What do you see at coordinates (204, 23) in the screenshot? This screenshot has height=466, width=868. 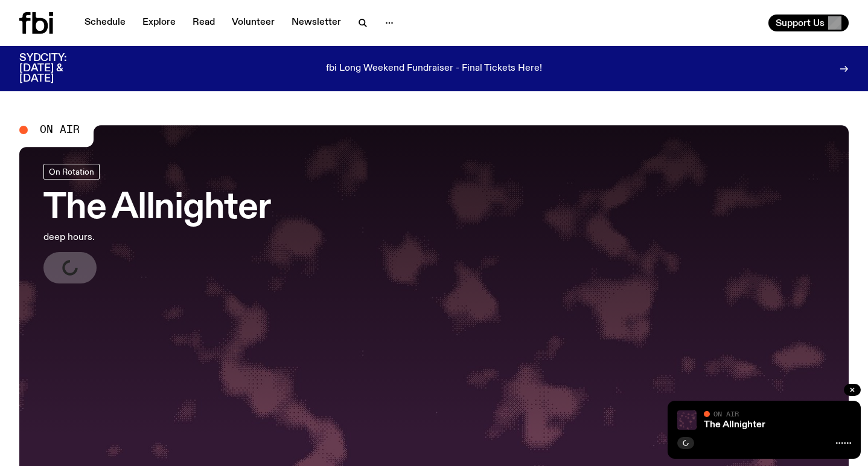 I see `a: Read` at bounding box center [204, 23].